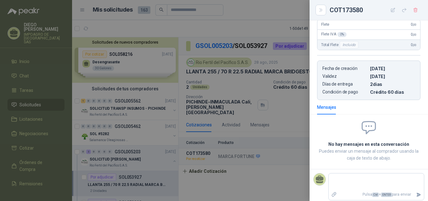 The image size is (428, 201). What do you see at coordinates (386, 194) in the screenshot?
I see `span: ENTER` at bounding box center [386, 194].